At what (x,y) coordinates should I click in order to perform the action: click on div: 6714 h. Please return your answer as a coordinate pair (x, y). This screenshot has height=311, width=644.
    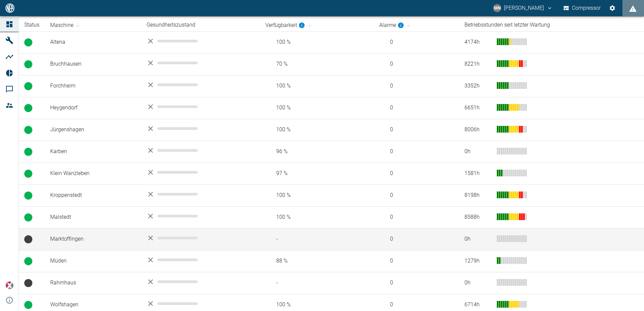
    Looking at the image, I should click on (478, 305).